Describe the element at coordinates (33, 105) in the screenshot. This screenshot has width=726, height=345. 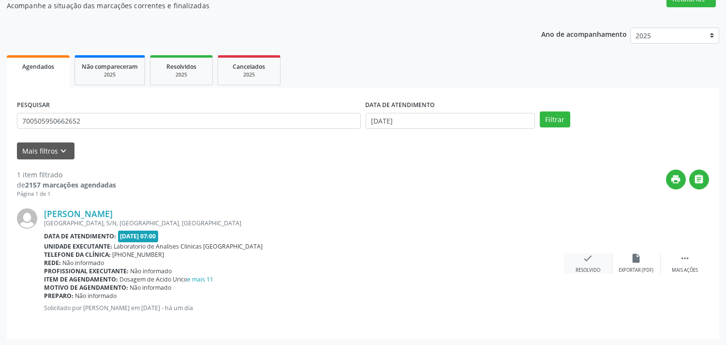
I see `label: PESQUISAR` at that location.